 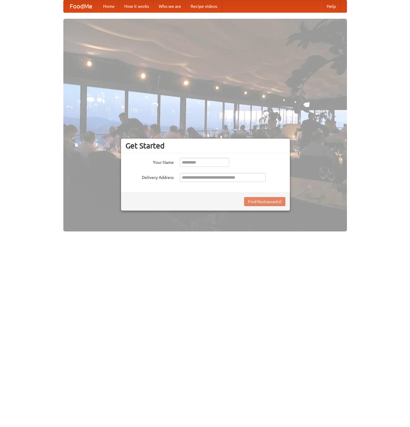 I want to click on a: Who we are, so click(x=170, y=6).